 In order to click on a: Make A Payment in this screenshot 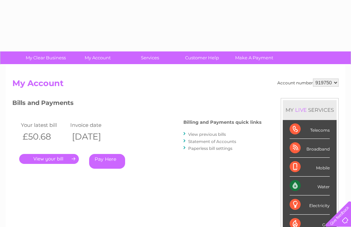, I will do `click(254, 58)`.